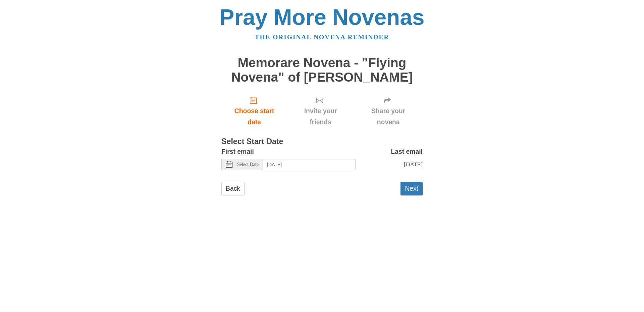 The width and height of the screenshot is (644, 312). I want to click on h3: Select Start Date, so click(322, 142).